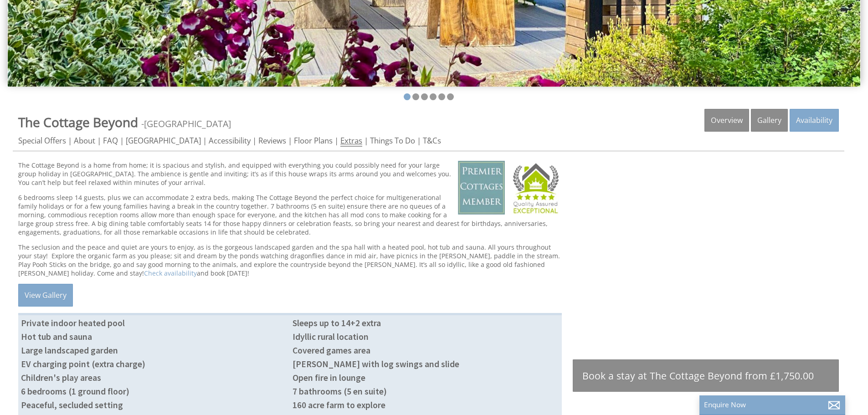 Image resolution: width=868 pixels, height=415 pixels. I want to click on p: 6 bedrooms sleep 14 guests, plus we can accommodate 2 extra beds, making The Cottage Beyond the p..., so click(290, 215).